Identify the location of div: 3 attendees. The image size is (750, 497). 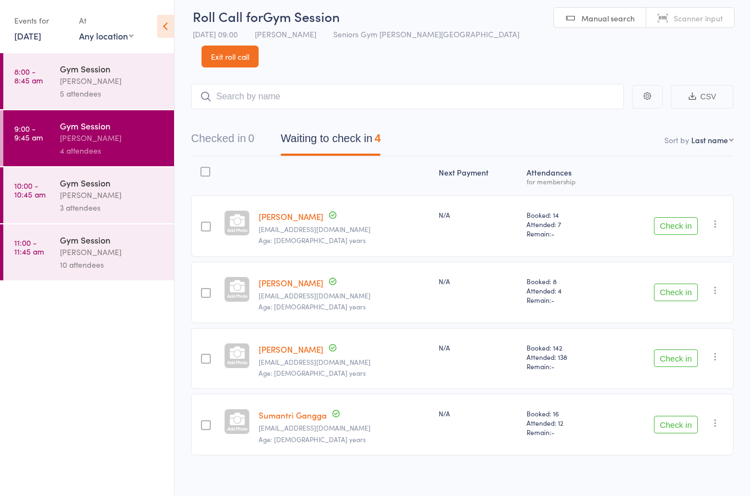
(112, 208).